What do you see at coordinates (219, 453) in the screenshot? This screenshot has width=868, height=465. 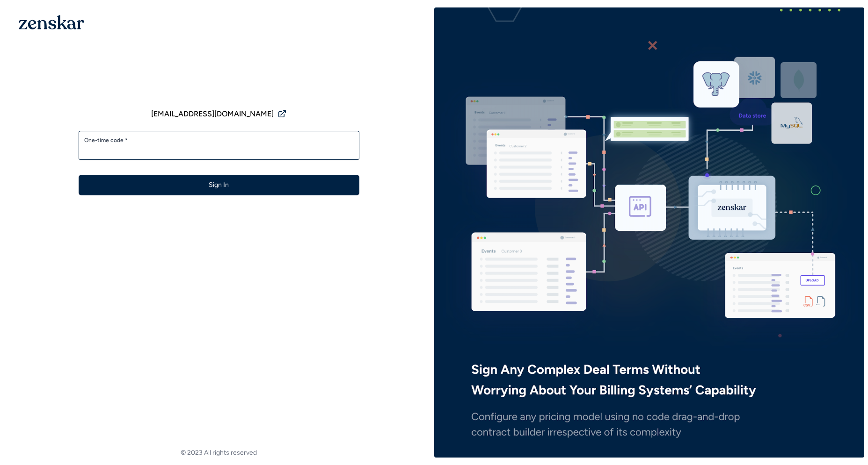 I see `footer: © 2023 All rights reserved` at bounding box center [219, 453].